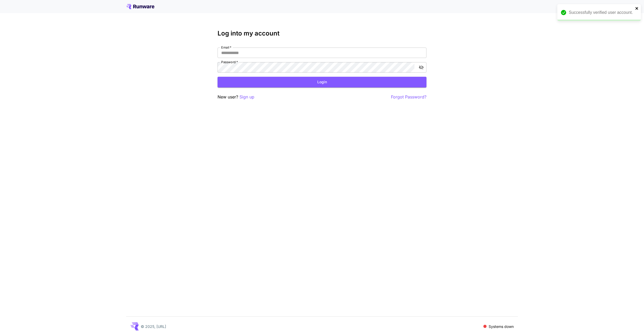 Image resolution: width=644 pixels, height=336 pixels. I want to click on button: Forgot Password?, so click(409, 97).